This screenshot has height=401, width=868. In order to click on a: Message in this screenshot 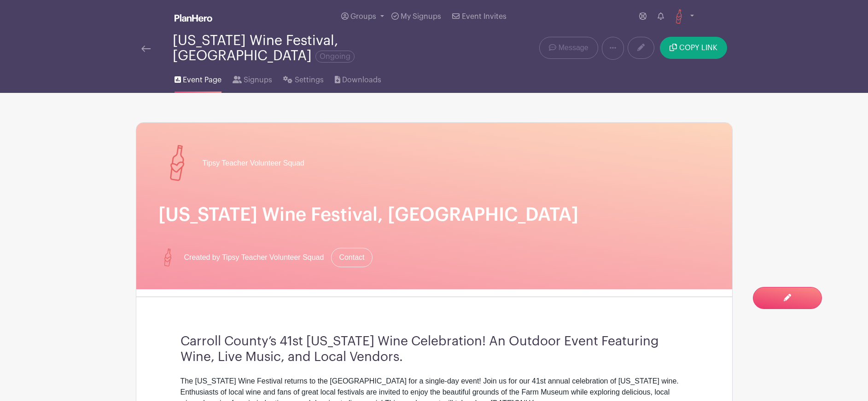, I will do `click(568, 48)`.